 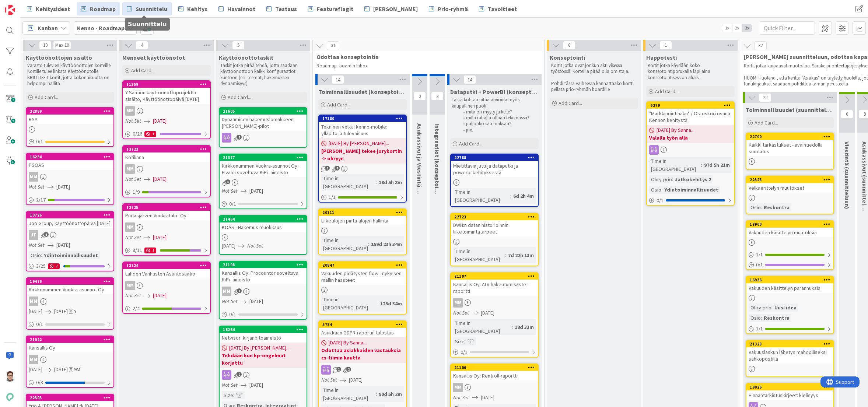 I want to click on a: Suunnittelu, so click(x=147, y=9).